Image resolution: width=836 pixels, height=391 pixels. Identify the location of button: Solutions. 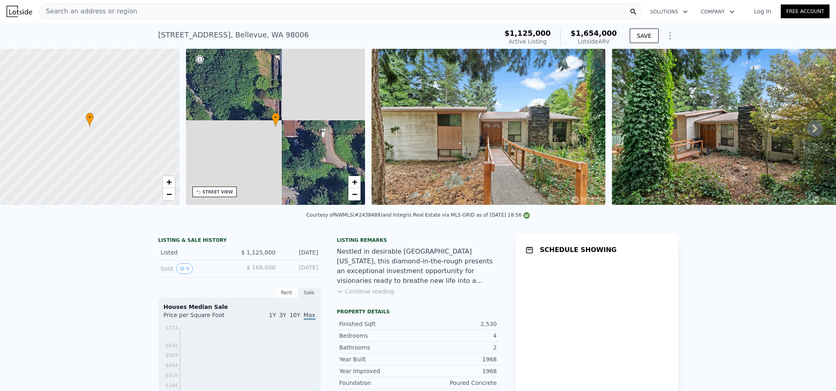
(669, 12).